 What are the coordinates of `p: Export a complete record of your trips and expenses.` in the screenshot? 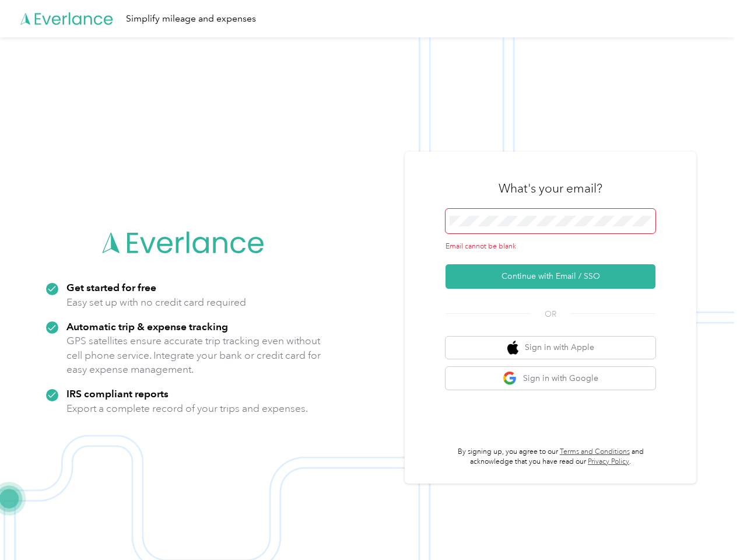 It's located at (188, 408).